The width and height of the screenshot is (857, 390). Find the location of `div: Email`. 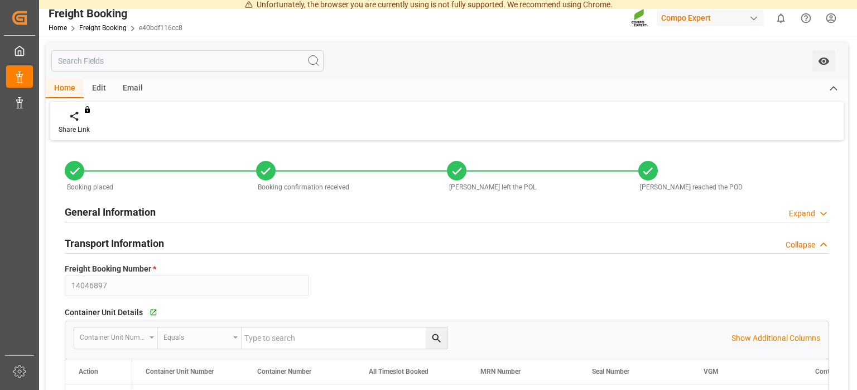

div: Email is located at coordinates (133, 89).